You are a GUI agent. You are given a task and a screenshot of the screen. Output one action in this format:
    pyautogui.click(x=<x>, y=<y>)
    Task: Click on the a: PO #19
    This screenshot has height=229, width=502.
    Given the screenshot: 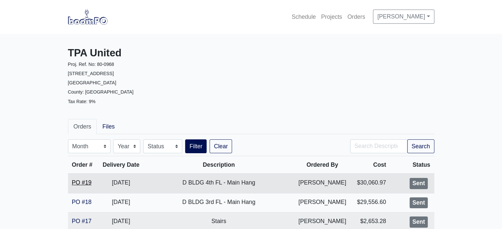 What is the action you would take?
    pyautogui.click(x=82, y=183)
    